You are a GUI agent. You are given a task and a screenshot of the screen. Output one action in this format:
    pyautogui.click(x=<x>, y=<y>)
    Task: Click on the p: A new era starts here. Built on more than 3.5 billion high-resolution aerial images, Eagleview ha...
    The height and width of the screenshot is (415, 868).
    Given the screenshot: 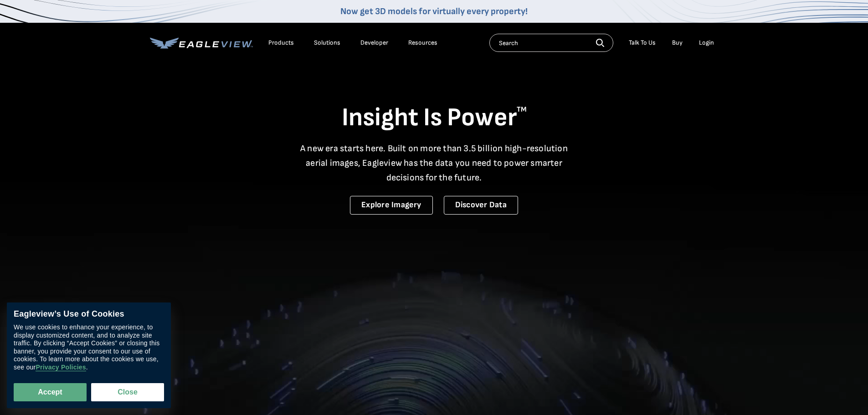 What is the action you would take?
    pyautogui.click(x=434, y=163)
    